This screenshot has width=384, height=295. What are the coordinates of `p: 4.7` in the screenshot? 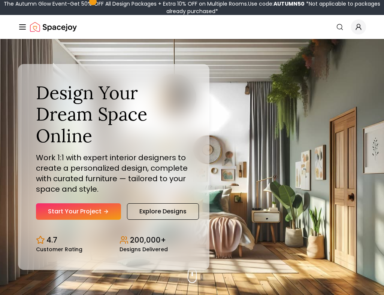 It's located at (52, 240).